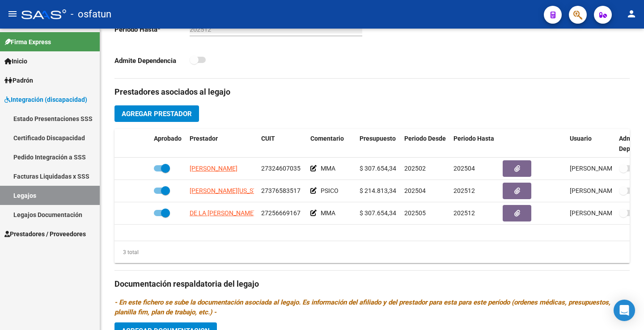 The image size is (644, 330). I want to click on span: Aprobado, so click(168, 138).